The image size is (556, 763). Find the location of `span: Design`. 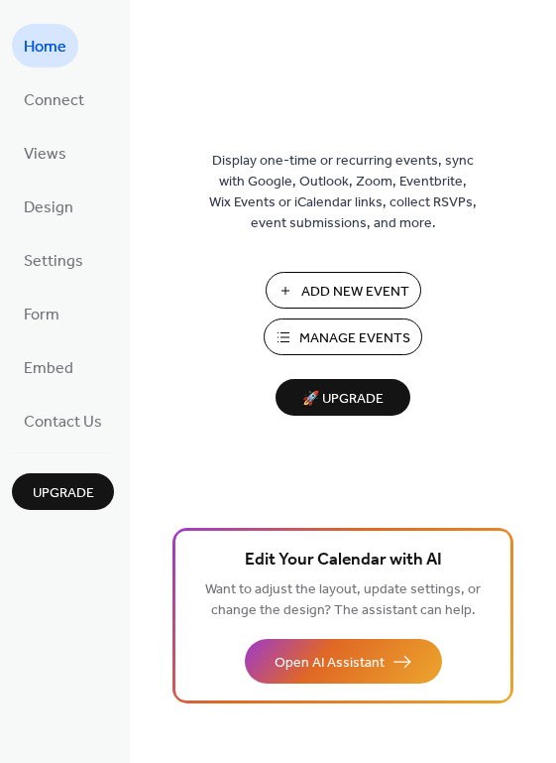

span: Design is located at coordinates (49, 208).